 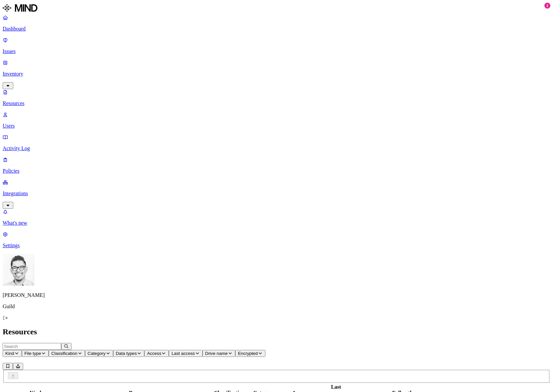 What do you see at coordinates (277, 240) in the screenshot?
I see `a: Settings` at bounding box center [277, 240].